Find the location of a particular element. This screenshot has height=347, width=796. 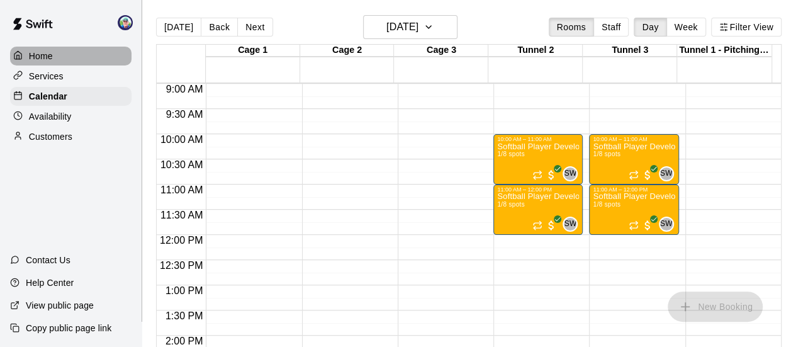

span: 10:30 AM is located at coordinates (182, 164).